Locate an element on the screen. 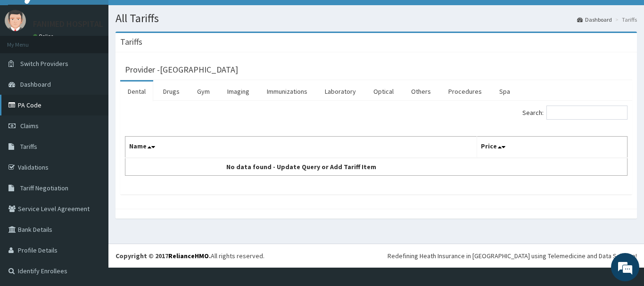 The image size is (644, 286). span: Dashboard is located at coordinates (35, 84).